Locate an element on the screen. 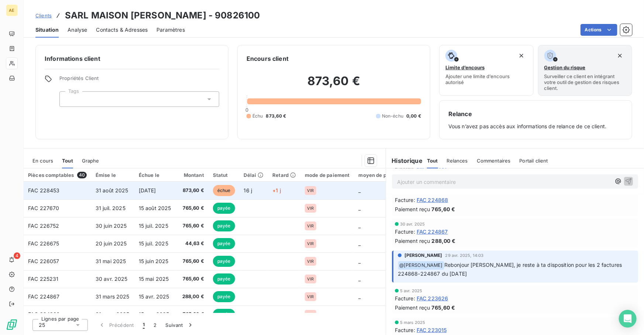 The height and width of the screenshot is (335, 644). span: FAC 223626 is located at coordinates (433, 299).